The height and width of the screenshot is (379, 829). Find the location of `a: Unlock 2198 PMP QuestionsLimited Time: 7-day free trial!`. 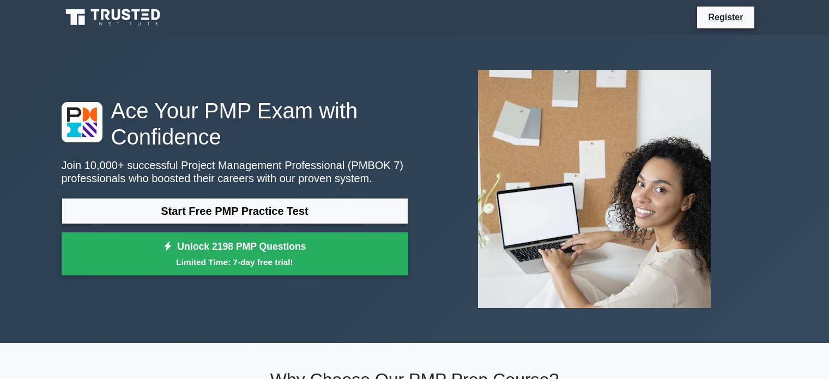

a: Unlock 2198 PMP QuestionsLimited Time: 7-day free trial! is located at coordinates (235, 254).